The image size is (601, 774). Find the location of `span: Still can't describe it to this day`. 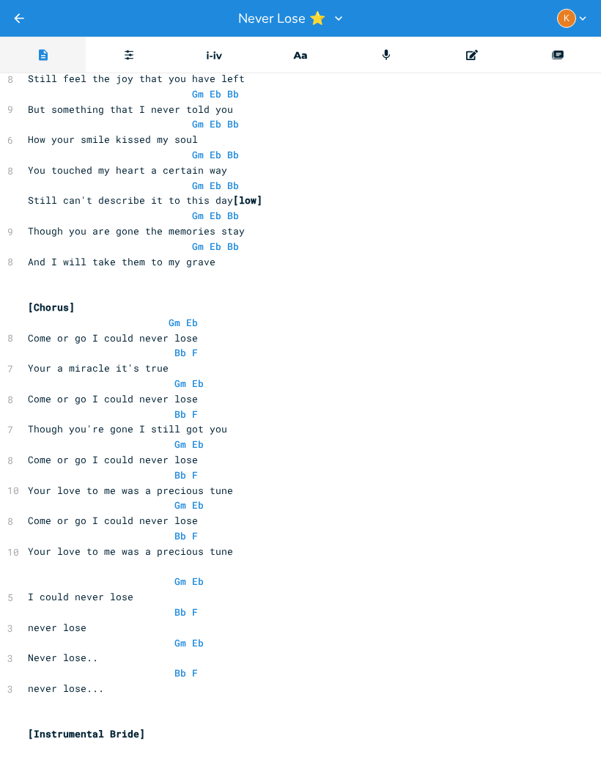

span: Still can't describe it to this day is located at coordinates (145, 200).